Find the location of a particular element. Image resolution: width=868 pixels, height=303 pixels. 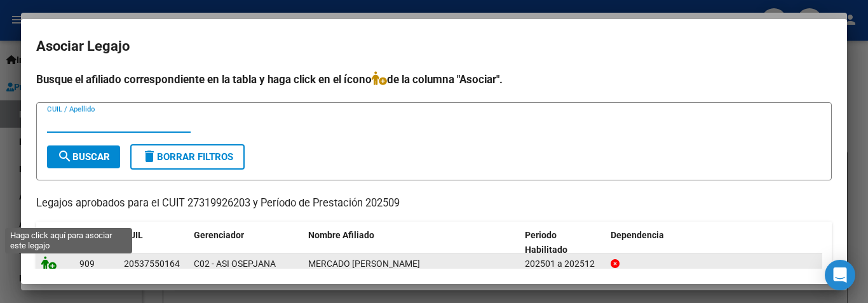

button: Borrar Filtros is located at coordinates (188, 157).